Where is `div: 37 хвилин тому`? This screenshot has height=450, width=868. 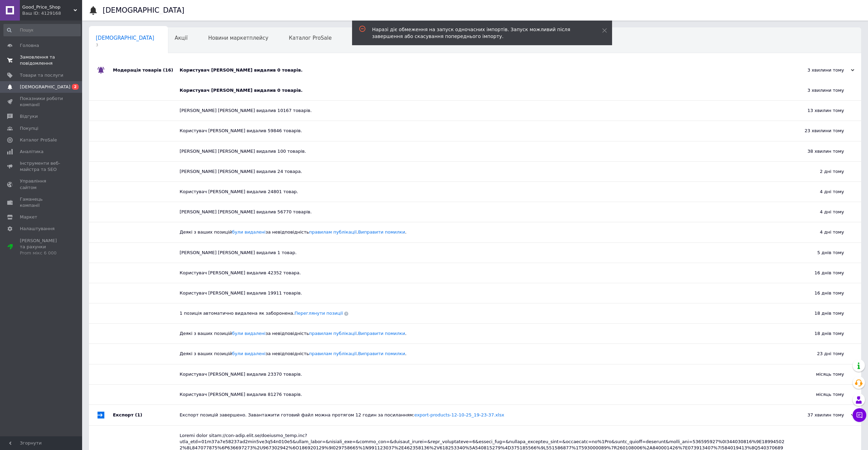 div: 37 хвилин тому is located at coordinates (820, 415).